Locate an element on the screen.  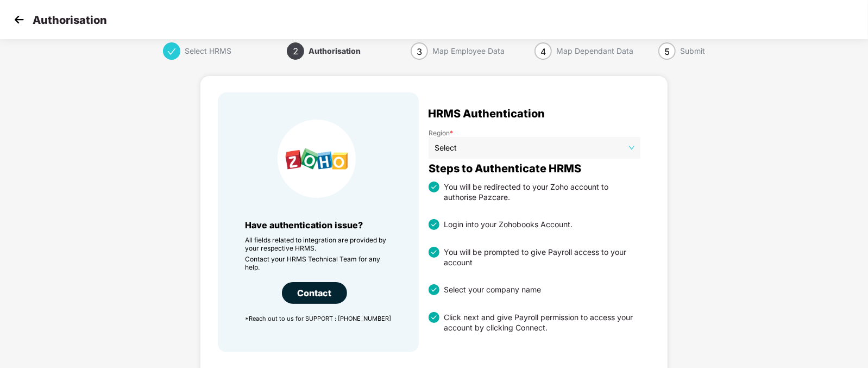
label: Region is located at coordinates (535, 132).